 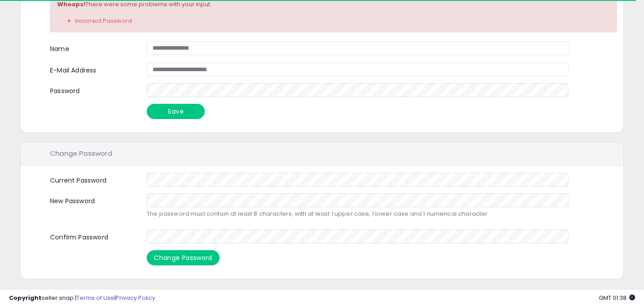 What do you see at coordinates (92, 69) in the screenshot?
I see `label: E-Mail Address` at bounding box center [92, 69].